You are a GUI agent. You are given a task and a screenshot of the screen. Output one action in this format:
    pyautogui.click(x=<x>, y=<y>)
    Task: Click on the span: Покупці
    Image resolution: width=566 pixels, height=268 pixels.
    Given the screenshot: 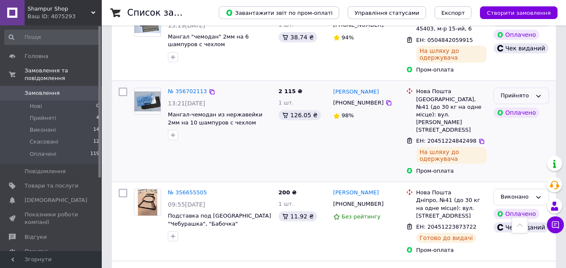 What is the action you would take?
    pyautogui.click(x=36, y=252)
    